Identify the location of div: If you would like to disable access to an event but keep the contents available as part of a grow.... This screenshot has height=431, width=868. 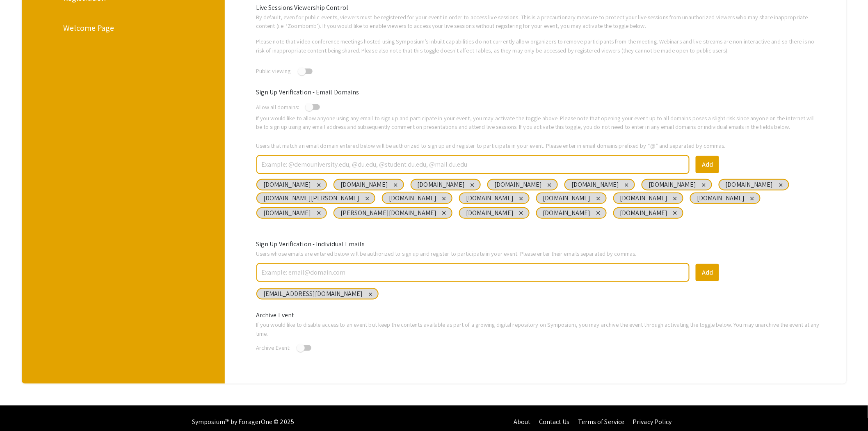
(539, 329).